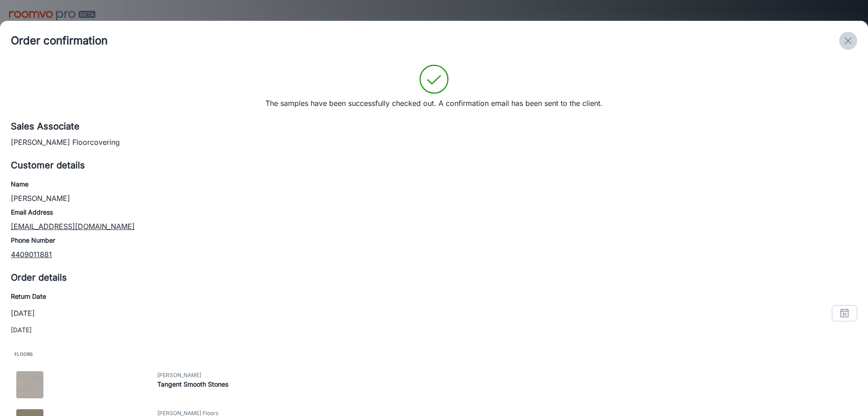  Describe the element at coordinates (30, 384) in the screenshot. I see `img: Tangent Smooth Stones` at that location.